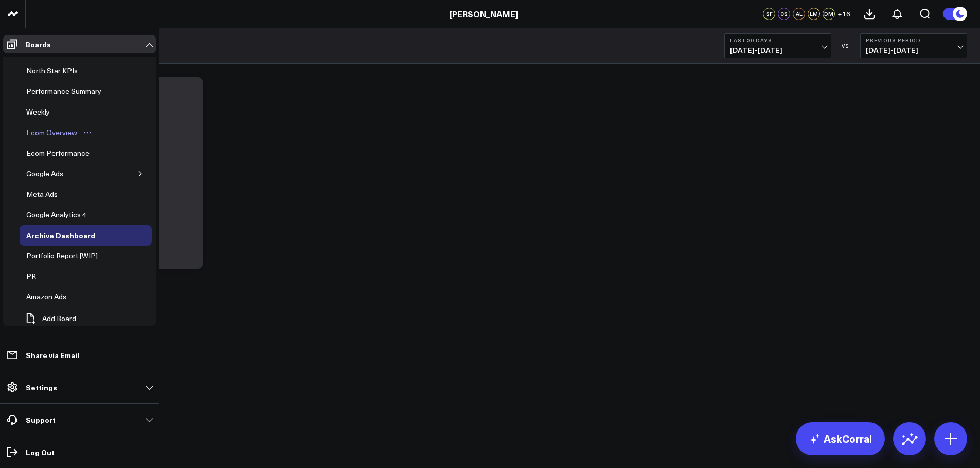 Image resolution: width=980 pixels, height=468 pixels. Describe the element at coordinates (844, 14) in the screenshot. I see `button: +16` at that location.